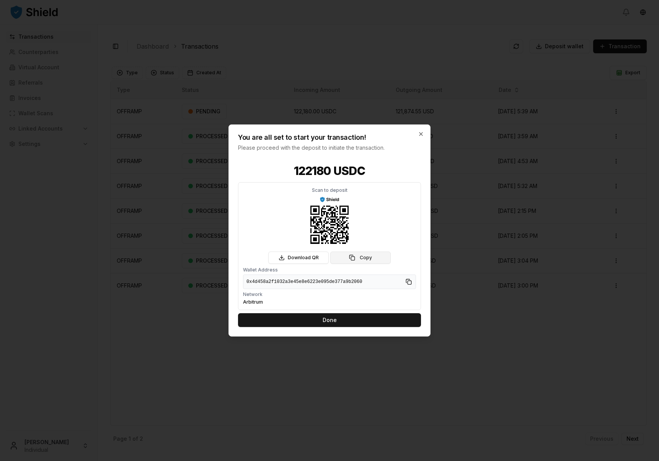 This screenshot has height=461, width=659. What do you see at coordinates (329, 148) in the screenshot?
I see `p: Please proceed with the deposit to initiate the transaction.` at bounding box center [329, 148].